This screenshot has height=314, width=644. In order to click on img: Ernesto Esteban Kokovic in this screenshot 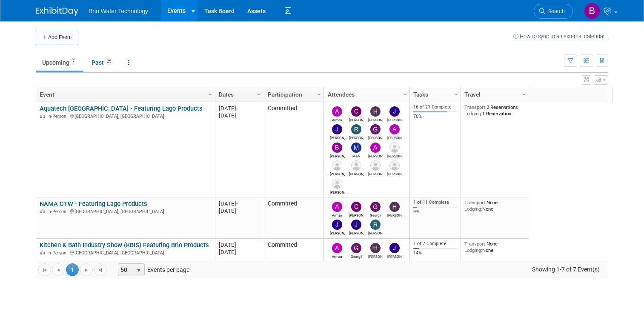, I will do `click(395, 148)`.